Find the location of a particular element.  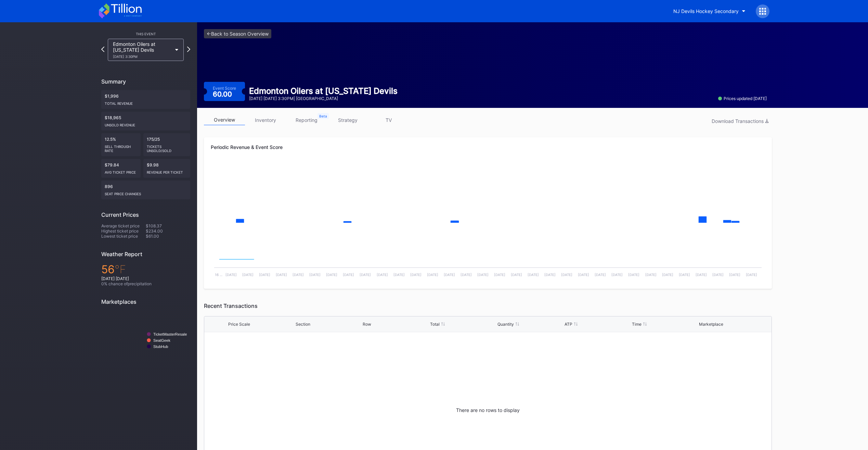

text: SeatGeek is located at coordinates (162, 340).